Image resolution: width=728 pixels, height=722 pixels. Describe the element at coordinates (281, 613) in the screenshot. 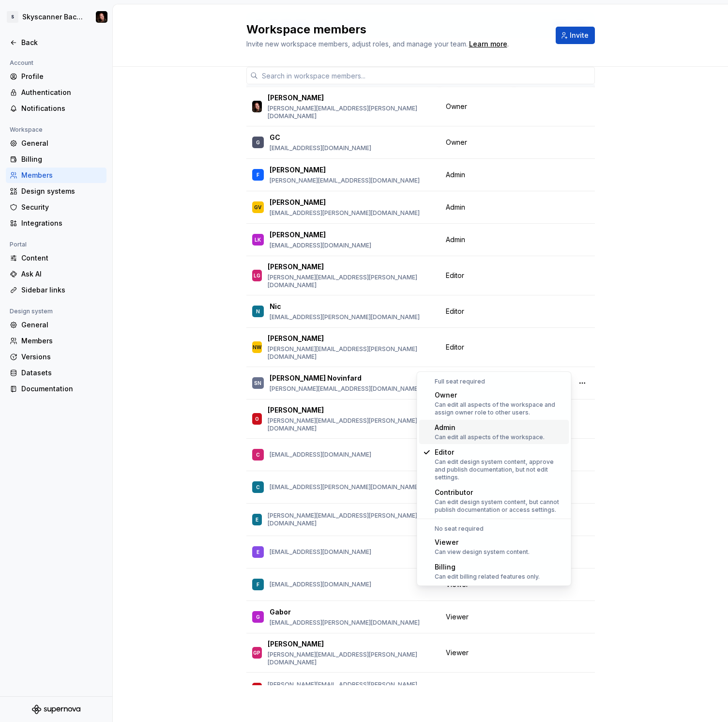

I see `p: Gabor` at that location.